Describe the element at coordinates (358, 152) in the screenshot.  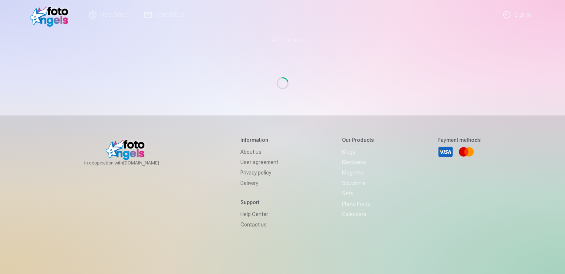
I see `a: Mugs` at that location.